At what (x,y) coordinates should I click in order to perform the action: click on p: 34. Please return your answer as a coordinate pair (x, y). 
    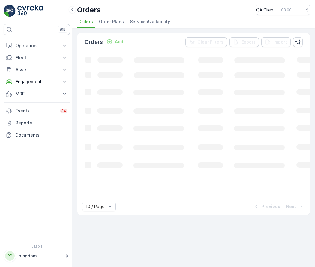
    Looking at the image, I should click on (64, 111).